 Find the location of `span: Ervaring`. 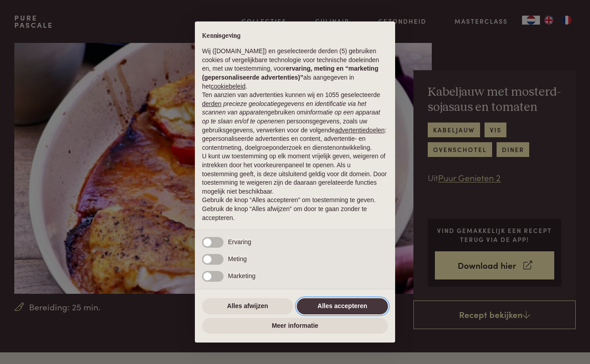

span: Ervaring is located at coordinates (240, 242).